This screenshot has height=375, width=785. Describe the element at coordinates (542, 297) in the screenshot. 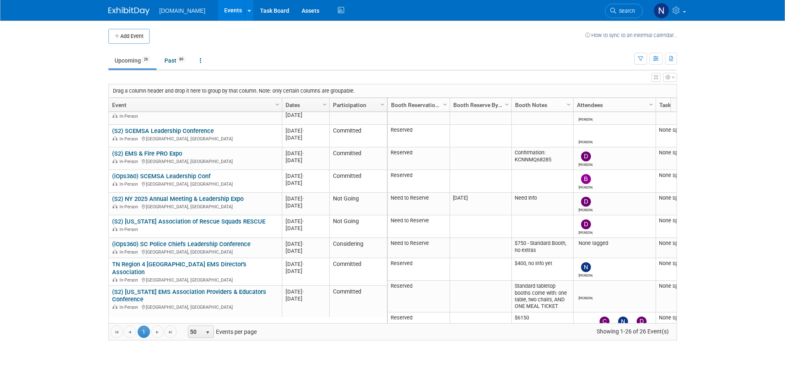

I see `td: Standard tabletop booths come with: one table, two chairs, AND ONE MEAL TICKET` at that location.